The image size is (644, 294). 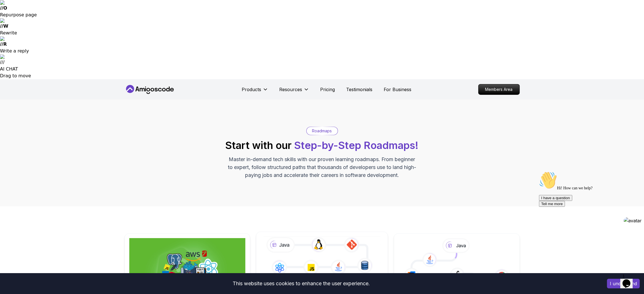 What do you see at coordinates (328, 89) in the screenshot?
I see `a: Pricing` at bounding box center [328, 89].